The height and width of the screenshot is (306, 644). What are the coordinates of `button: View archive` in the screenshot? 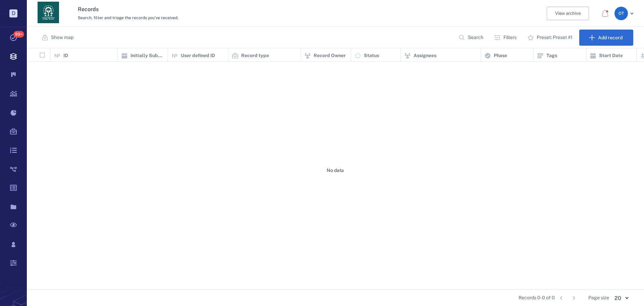 It's located at (568, 13).